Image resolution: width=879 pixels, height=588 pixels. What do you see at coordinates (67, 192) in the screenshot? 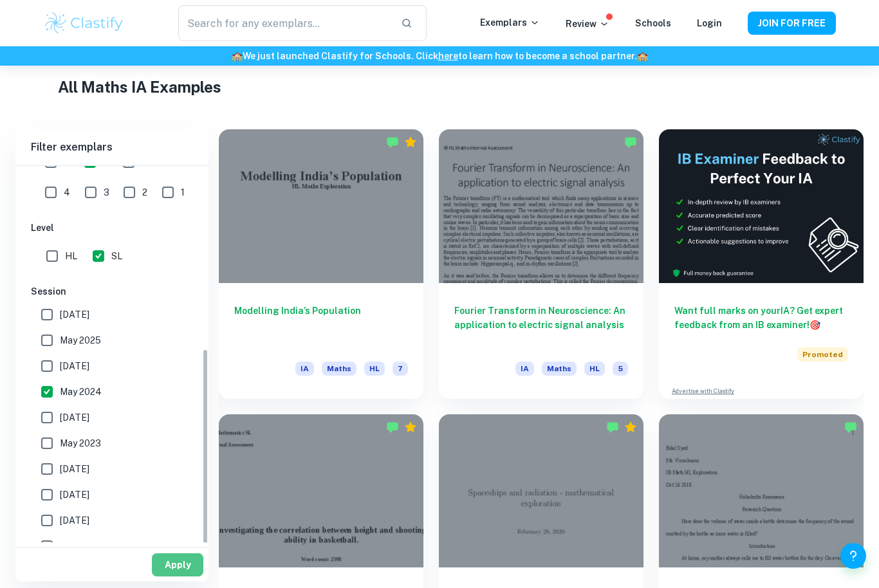
I see `span: 4` at bounding box center [67, 192].